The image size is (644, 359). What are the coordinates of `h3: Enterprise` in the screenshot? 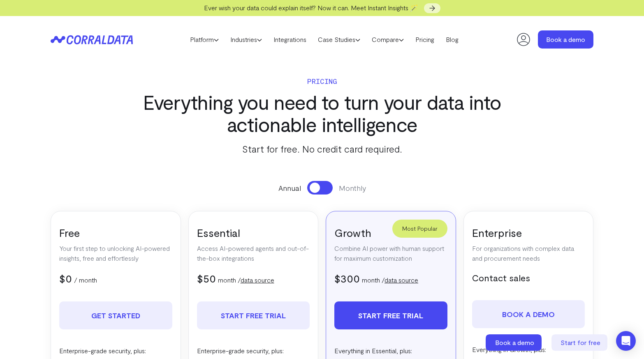 It's located at (528, 232).